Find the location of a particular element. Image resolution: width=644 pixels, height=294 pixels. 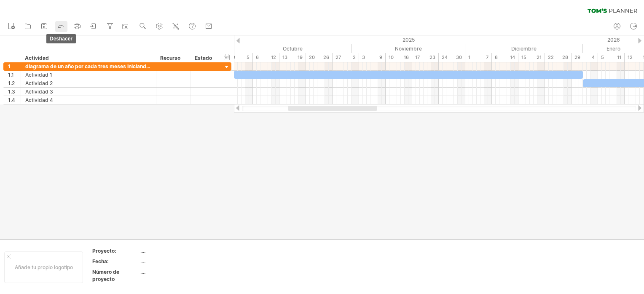

div: 15 - 21 is located at coordinates (532, 58).